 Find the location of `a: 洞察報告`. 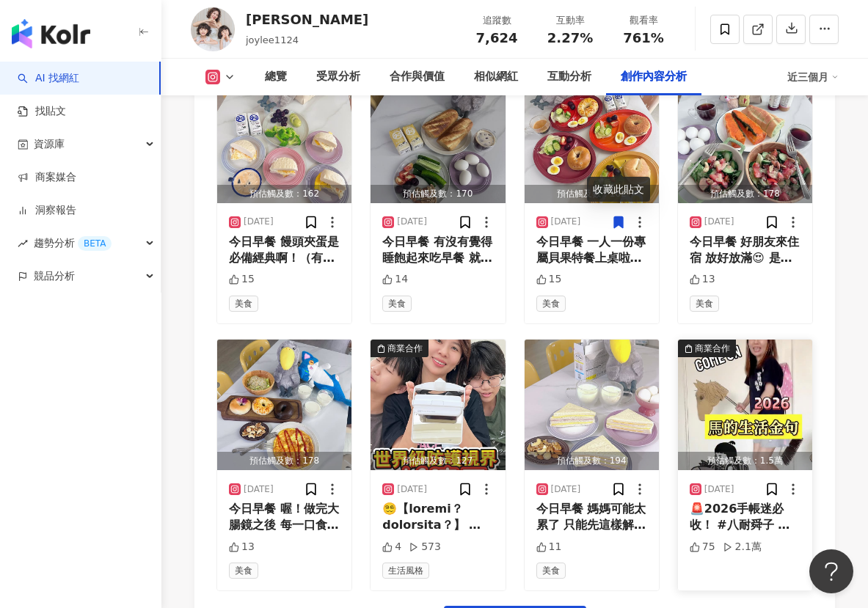

a: 洞察報告 is located at coordinates (47, 210).